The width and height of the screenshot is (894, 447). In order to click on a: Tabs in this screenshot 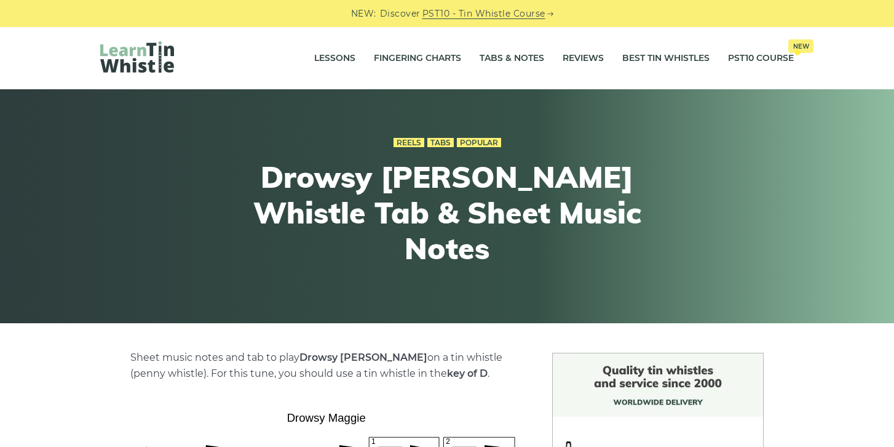, I will do `click(440, 143)`.